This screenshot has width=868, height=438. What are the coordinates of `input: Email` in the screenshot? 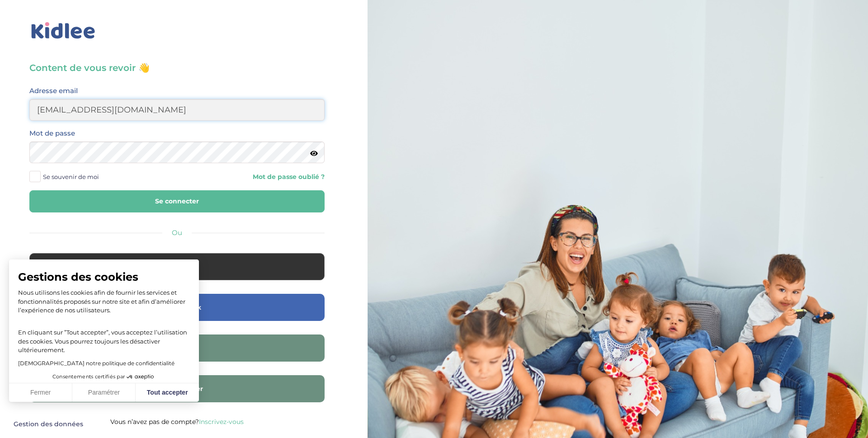 It's located at (176, 110).